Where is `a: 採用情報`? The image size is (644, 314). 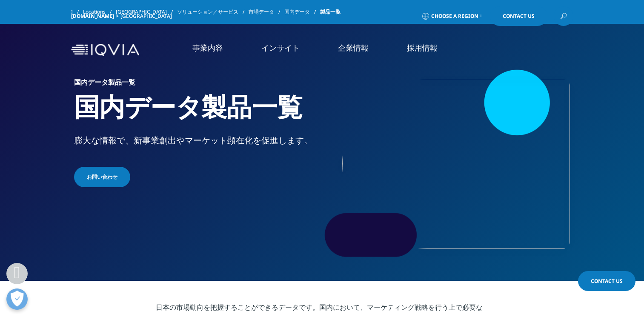 a: 採用情報 is located at coordinates (423, 48).